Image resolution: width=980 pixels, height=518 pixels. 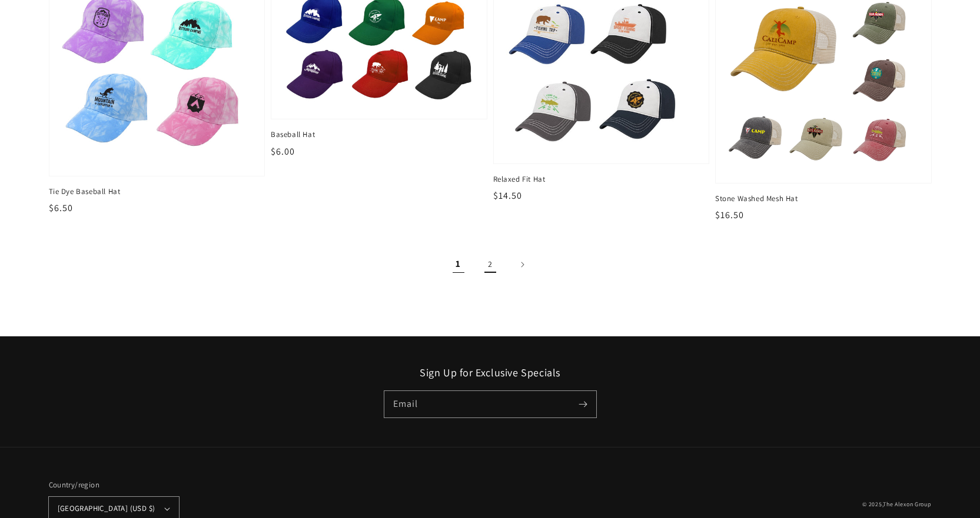 What do you see at coordinates (490, 265) in the screenshot?
I see `nav: Pagination` at bounding box center [490, 265].